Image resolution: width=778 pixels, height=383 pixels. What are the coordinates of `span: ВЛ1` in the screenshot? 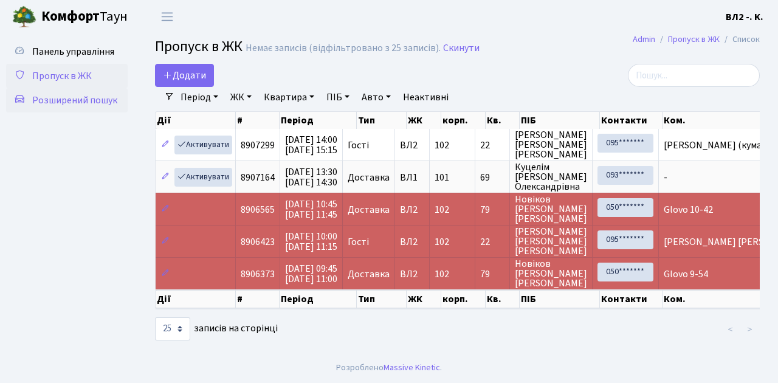 It's located at (412, 177).